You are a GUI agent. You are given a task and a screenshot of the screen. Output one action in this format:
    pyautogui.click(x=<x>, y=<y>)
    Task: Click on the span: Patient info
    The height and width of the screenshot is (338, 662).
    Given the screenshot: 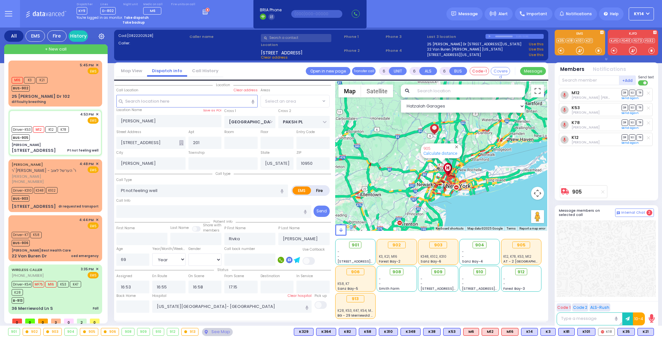 What is the action you would take?
    pyautogui.click(x=223, y=221)
    